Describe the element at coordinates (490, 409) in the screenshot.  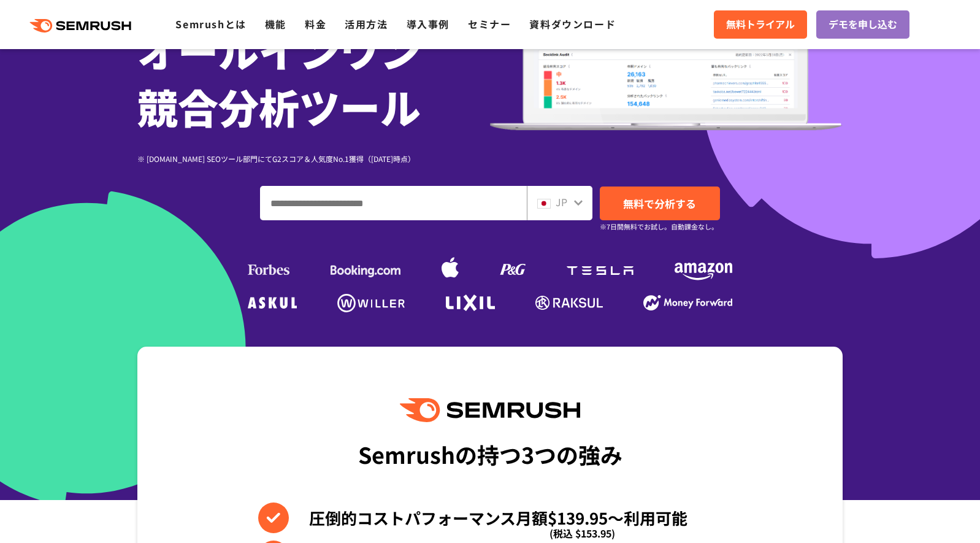
I see `img: Semrush` at that location.